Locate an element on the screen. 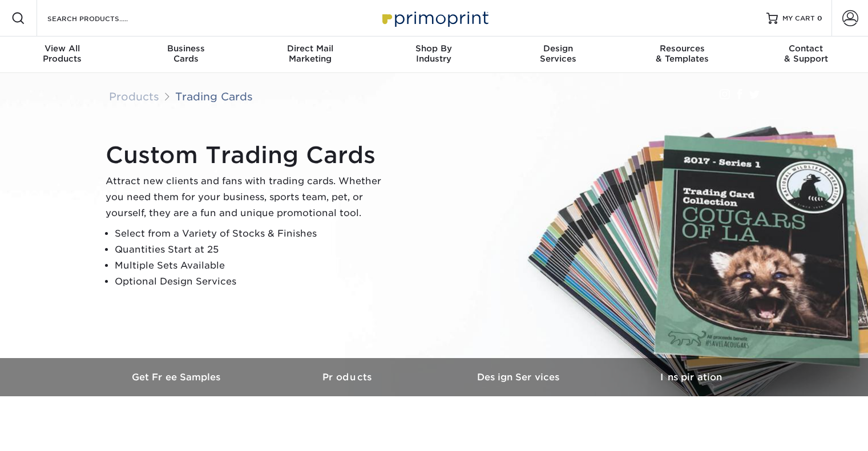  span: Resources is located at coordinates (681, 48).